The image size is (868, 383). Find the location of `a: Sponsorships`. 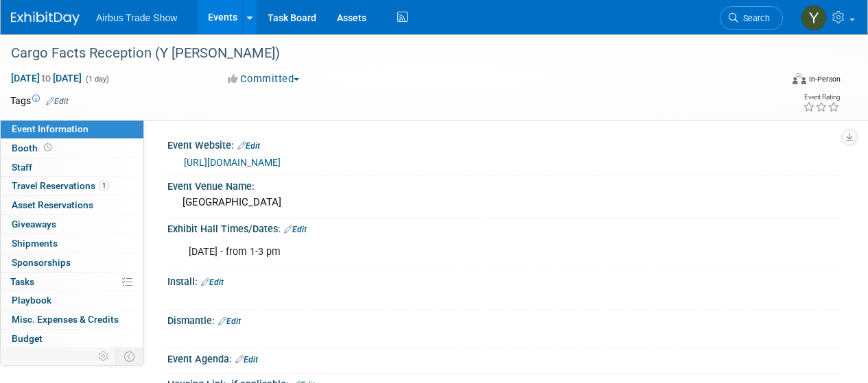

a: Sponsorships is located at coordinates (72, 262).